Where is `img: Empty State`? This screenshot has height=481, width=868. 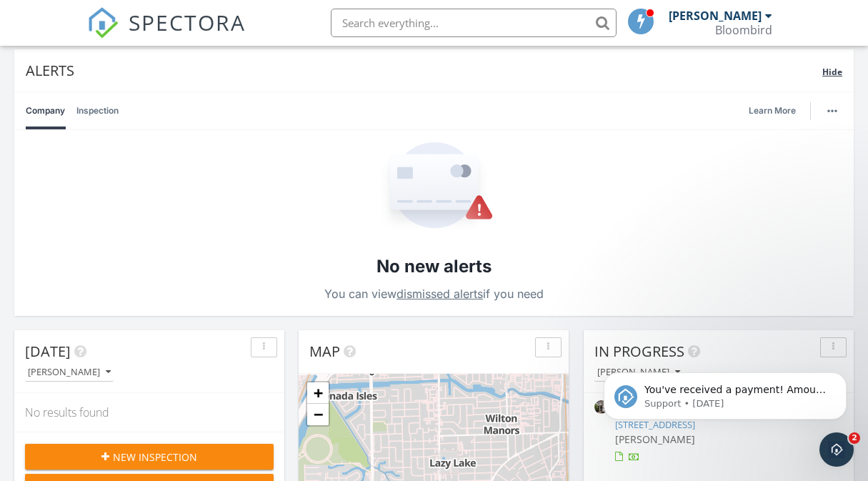
img: Empty State is located at coordinates (434, 186).